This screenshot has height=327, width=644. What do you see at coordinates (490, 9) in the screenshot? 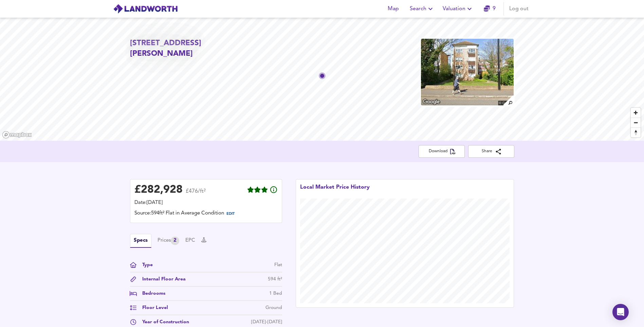
I see `button: 9` at bounding box center [490, 9].